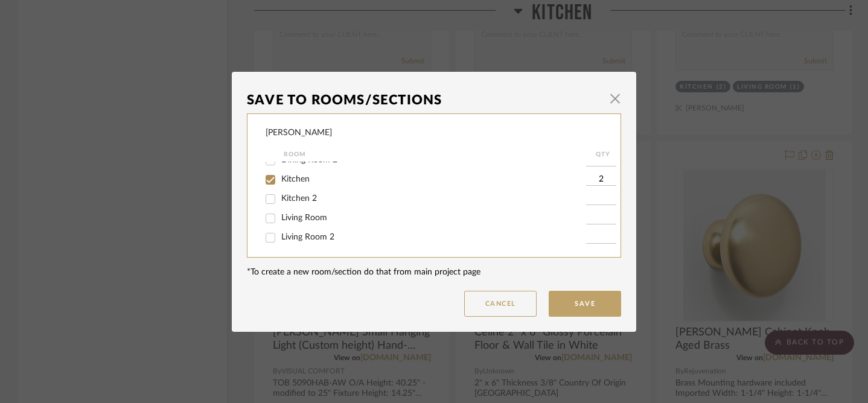 The height and width of the screenshot is (403, 868). What do you see at coordinates (434, 272) in the screenshot?
I see `div: *To create a new room/section do that from main project page` at bounding box center [434, 272].